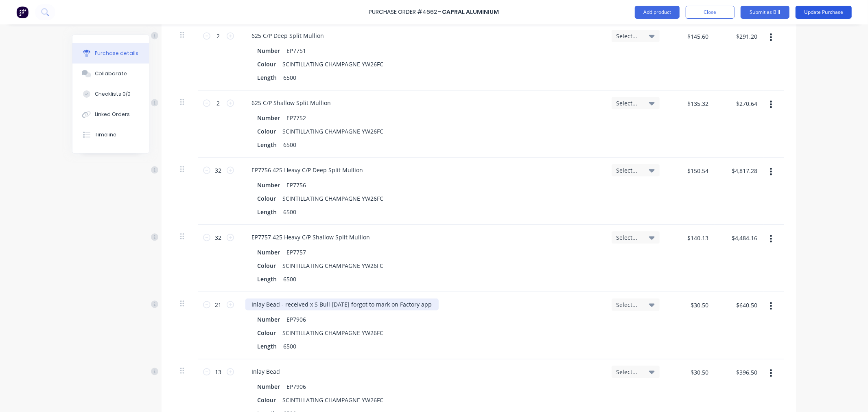  What do you see at coordinates (111, 135) in the screenshot?
I see `button: Timeline` at bounding box center [111, 135].